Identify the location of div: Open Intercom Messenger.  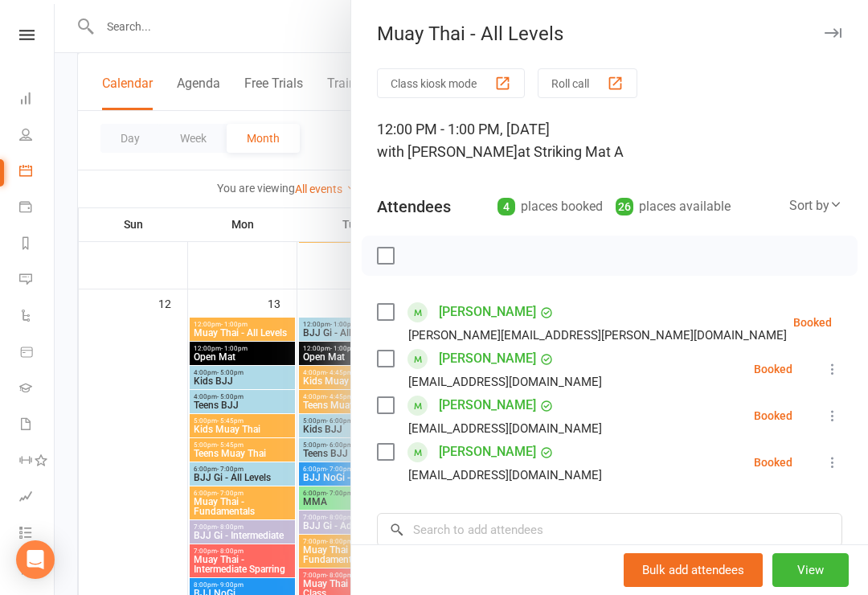
(35, 560).